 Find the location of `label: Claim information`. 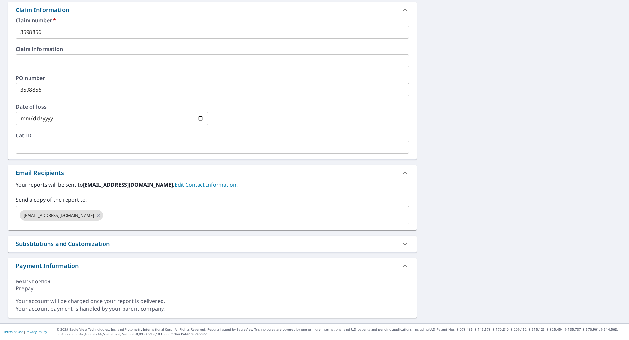

label: Claim information is located at coordinates (212, 49).